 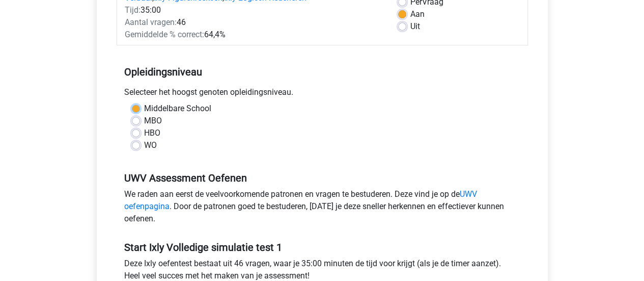 What do you see at coordinates (322, 94) in the screenshot?
I see `div: Selecteer het hoogst genoten opleidingsniveau.` at bounding box center [322, 94].